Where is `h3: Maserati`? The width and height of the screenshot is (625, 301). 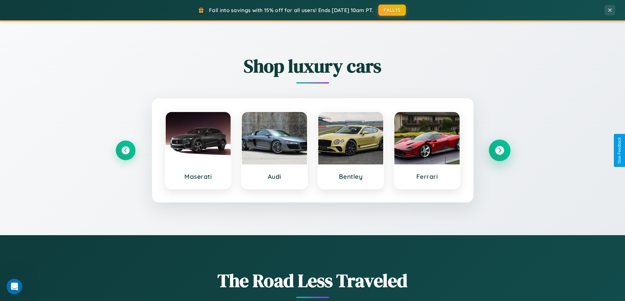 h3: Maserati is located at coordinates (198, 177).